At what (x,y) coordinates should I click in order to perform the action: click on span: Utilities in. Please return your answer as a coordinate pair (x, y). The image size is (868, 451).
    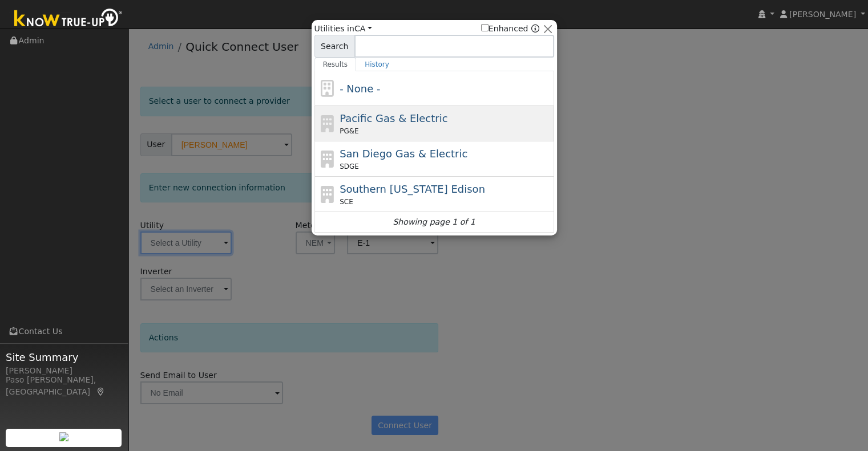
    Looking at the image, I should click on (343, 28).